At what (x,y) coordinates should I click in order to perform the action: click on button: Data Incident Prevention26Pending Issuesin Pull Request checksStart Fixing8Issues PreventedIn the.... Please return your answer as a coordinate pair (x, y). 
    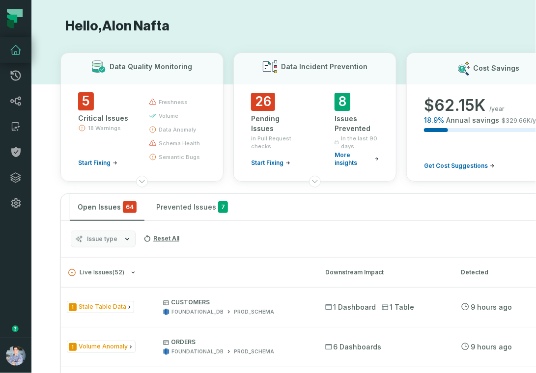
    Looking at the image, I should click on (315, 117).